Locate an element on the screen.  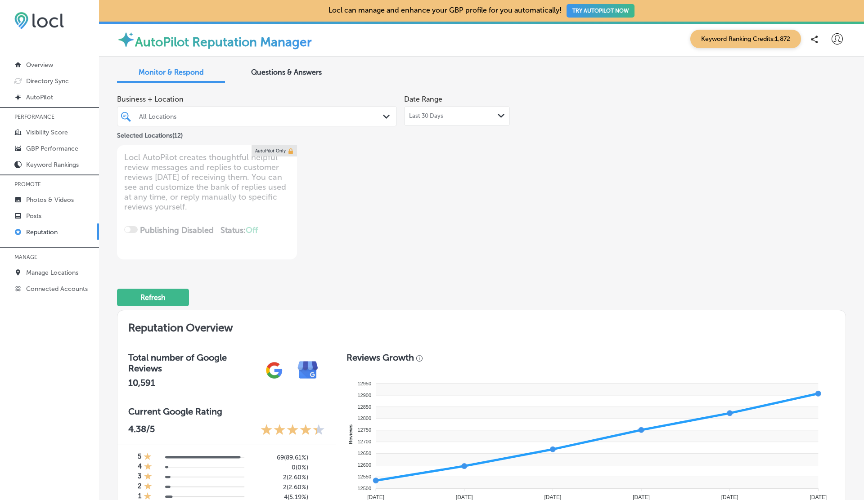
p: Manage Locations is located at coordinates (52, 273).